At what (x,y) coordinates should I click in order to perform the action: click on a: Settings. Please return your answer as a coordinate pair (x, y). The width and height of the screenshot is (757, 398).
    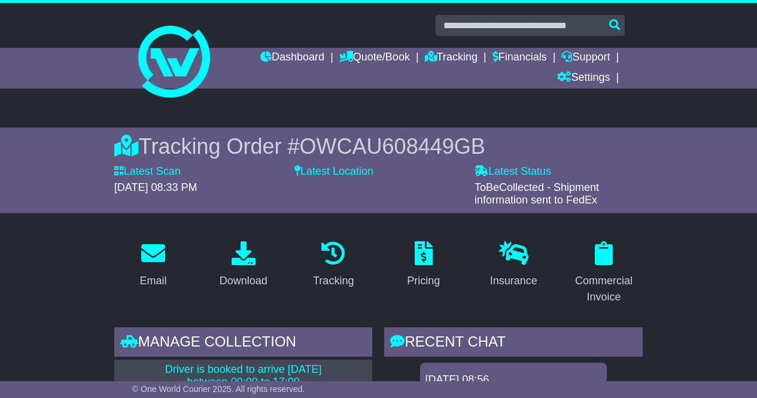
    Looking at the image, I should click on (583, 78).